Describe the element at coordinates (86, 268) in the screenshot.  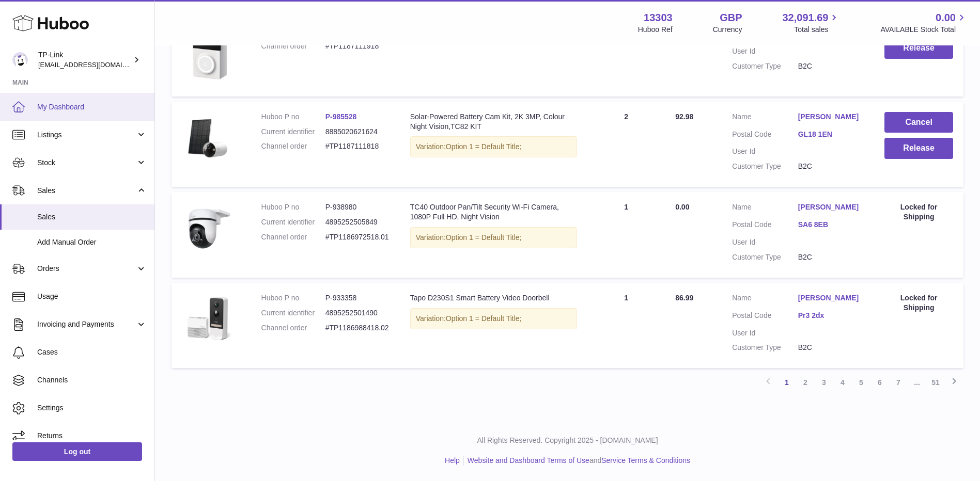
I see `span: Orders` at that location.